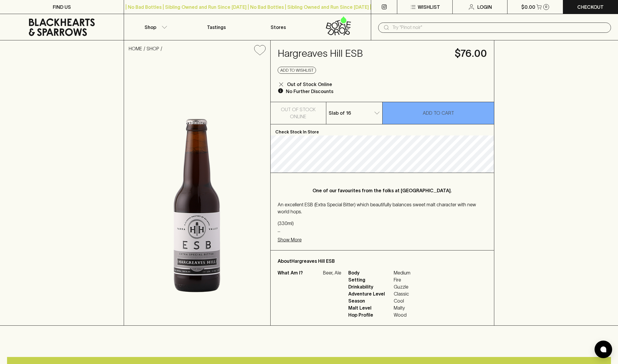 The height and width of the screenshot is (364, 618). I want to click on p: Check Stock In Store, so click(382, 130).